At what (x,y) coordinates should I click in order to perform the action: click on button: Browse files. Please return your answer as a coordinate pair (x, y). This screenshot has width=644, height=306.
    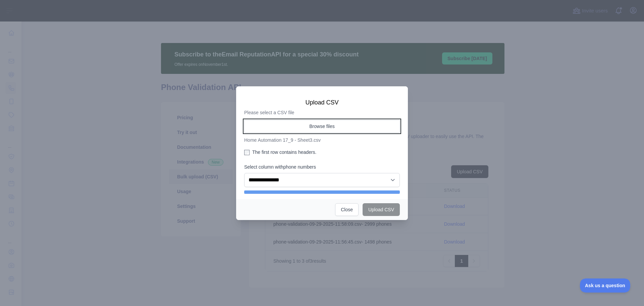
    Looking at the image, I should click on (322, 126).